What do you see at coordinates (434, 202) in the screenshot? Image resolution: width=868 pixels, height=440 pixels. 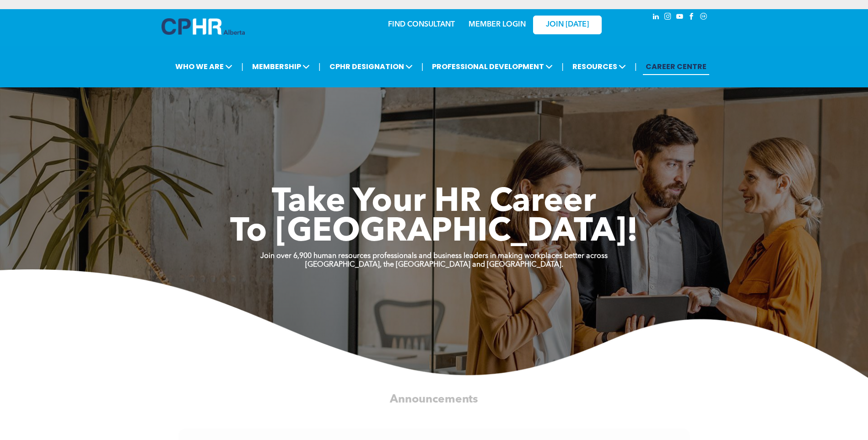 I see `span: Take Your HR Career` at bounding box center [434, 202].